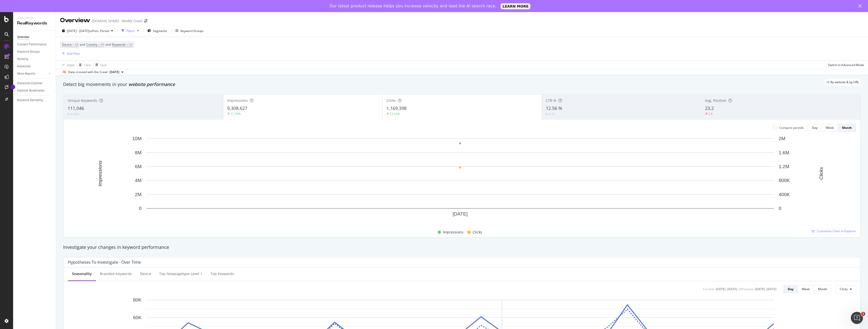 The image size is (868, 329). What do you see at coordinates (837, 231) in the screenshot?
I see `span: Customize Chart in Explorer` at bounding box center [837, 231].